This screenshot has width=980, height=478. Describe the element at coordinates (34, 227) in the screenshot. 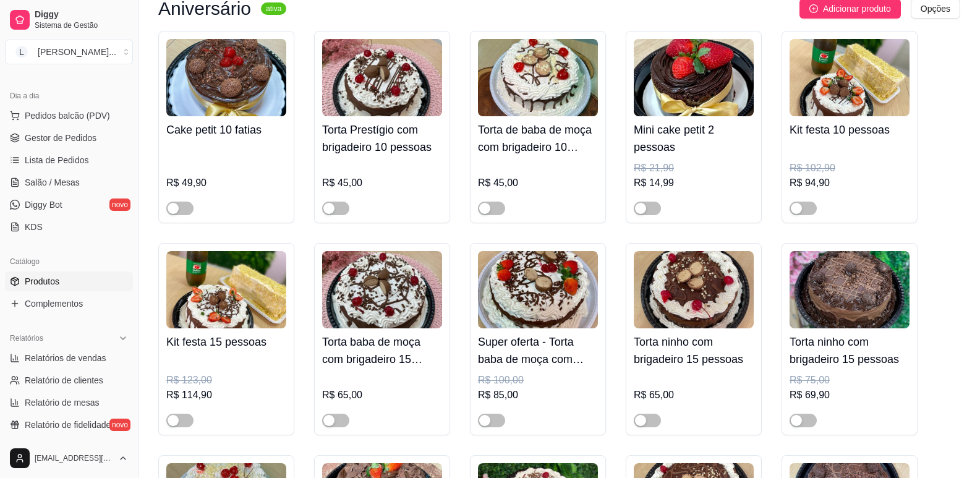

I see `span: KDS` at that location.